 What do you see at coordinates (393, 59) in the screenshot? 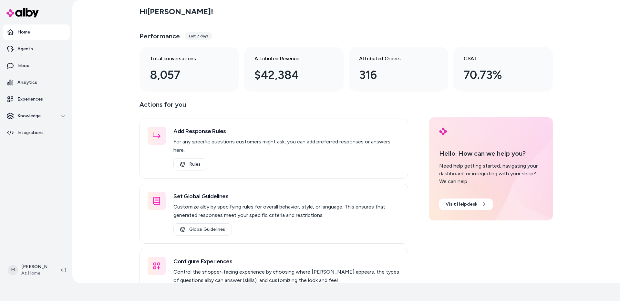
I see `h3: Attributed Orders` at bounding box center [393, 59].